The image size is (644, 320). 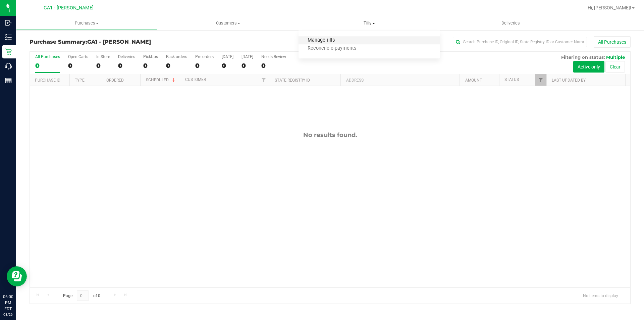 What do you see at coordinates (569, 80) in the screenshot?
I see `a: Last Updated By` at bounding box center [569, 80].